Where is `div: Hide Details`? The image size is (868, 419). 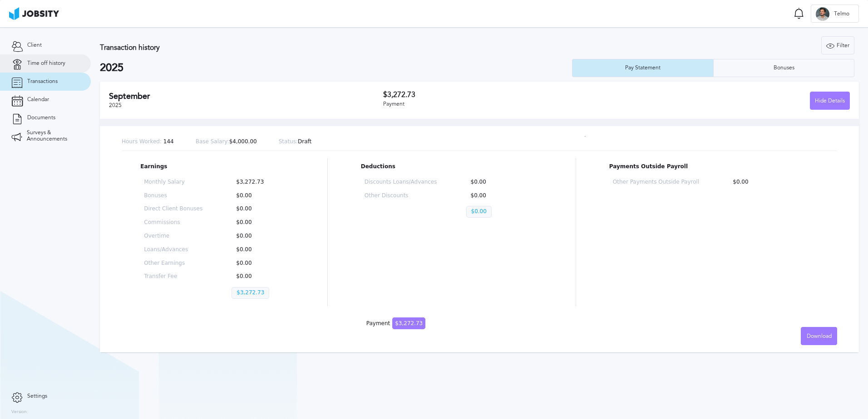
div: Hide Details is located at coordinates (829, 101).